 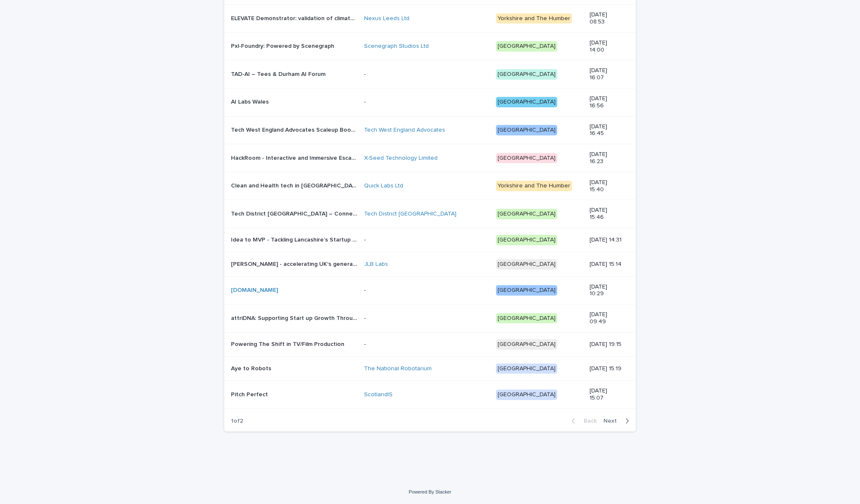 What do you see at coordinates (376, 264) in the screenshot?
I see `a: JLB Labs` at bounding box center [376, 264].